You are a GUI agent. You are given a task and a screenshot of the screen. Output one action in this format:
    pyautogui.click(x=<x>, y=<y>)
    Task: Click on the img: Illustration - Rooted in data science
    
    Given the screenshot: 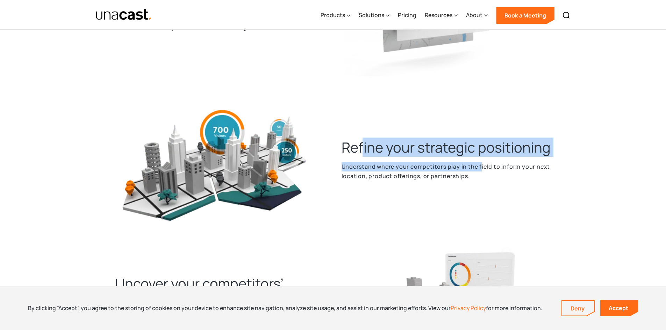 What is the action you would take?
    pyautogui.click(x=220, y=164)
    